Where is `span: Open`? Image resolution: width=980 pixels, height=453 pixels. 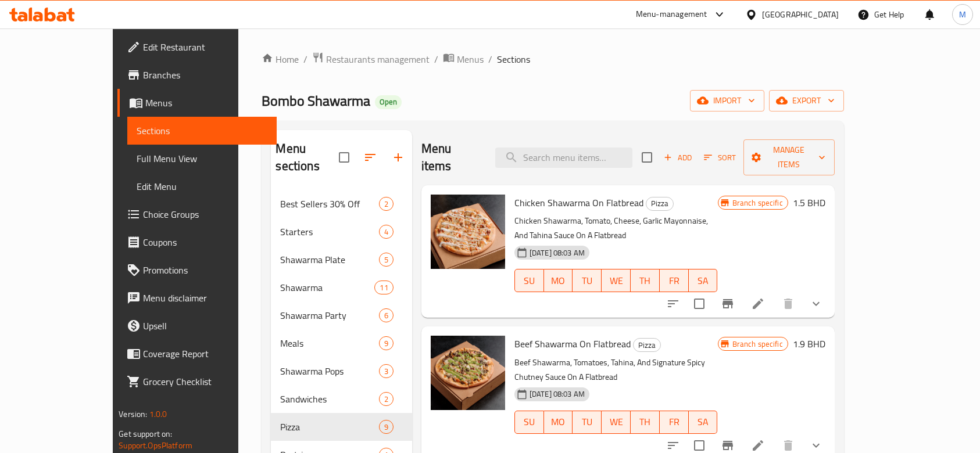
span: Open is located at coordinates (388, 102).